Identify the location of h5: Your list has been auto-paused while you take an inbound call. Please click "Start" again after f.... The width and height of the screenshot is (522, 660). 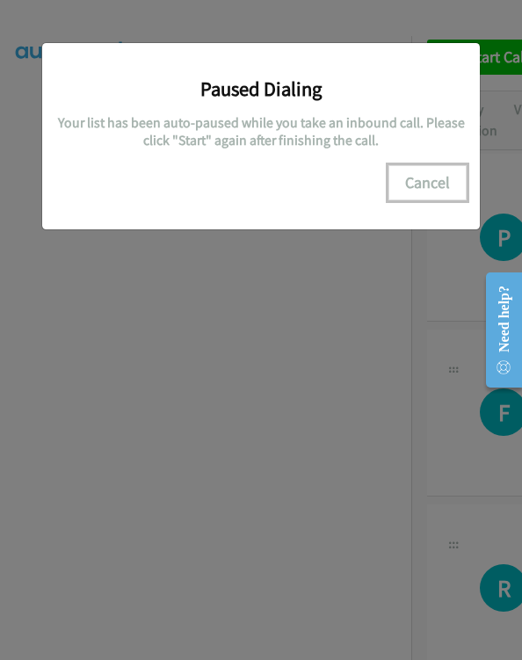
(261, 131).